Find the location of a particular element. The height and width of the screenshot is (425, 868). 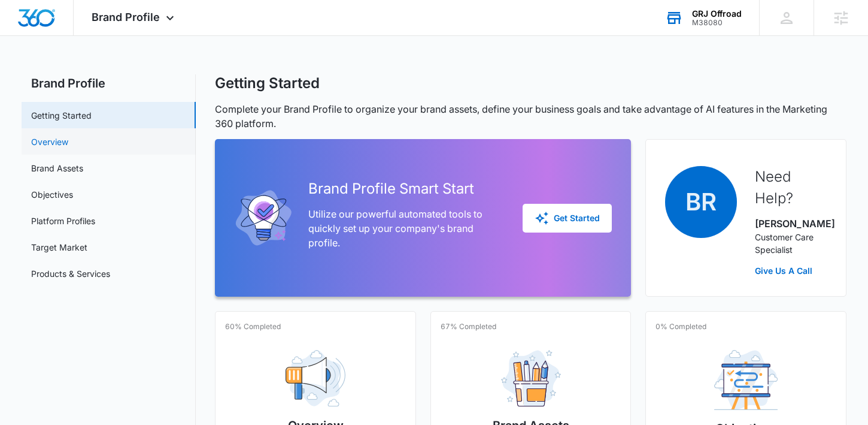

a: Objectives is located at coordinates (52, 194).